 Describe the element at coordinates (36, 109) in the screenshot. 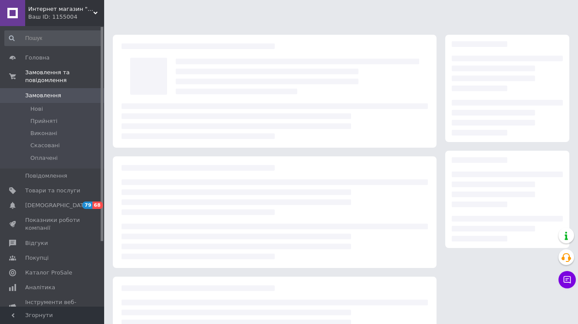

I see `span: Нові` at that location.